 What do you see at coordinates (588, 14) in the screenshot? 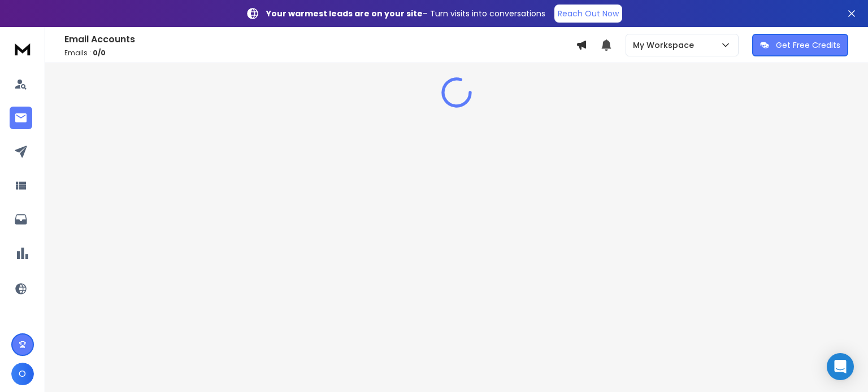
I see `p: Reach Out Now` at bounding box center [588, 14].